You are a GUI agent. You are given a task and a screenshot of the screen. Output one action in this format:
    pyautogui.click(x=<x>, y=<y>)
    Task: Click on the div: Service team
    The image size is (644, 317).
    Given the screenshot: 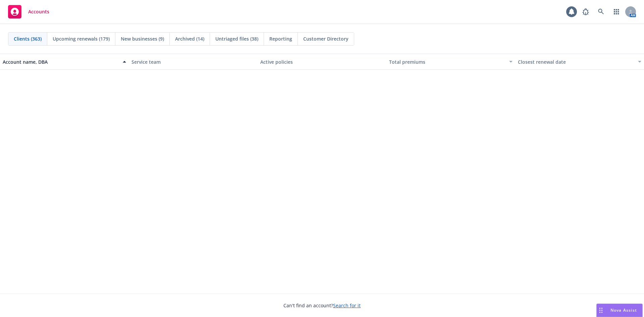 What is the action you would take?
    pyautogui.click(x=193, y=62)
    